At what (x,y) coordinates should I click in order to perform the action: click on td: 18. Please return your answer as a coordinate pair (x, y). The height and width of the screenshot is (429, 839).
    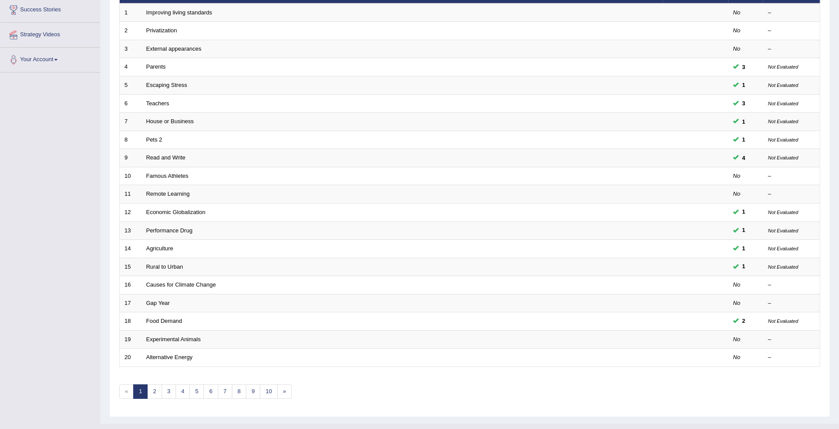
    Looking at the image, I should click on (131, 322).